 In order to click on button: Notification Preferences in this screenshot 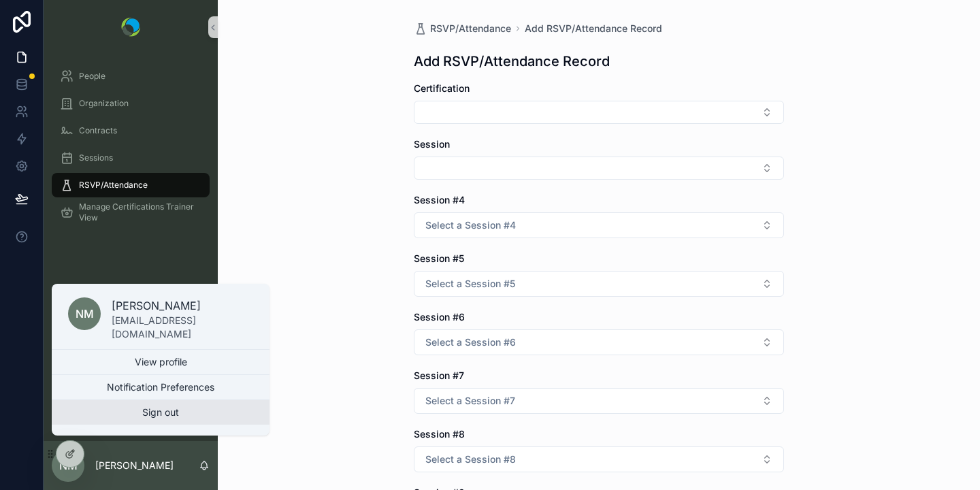, I will do `click(160, 388)`.